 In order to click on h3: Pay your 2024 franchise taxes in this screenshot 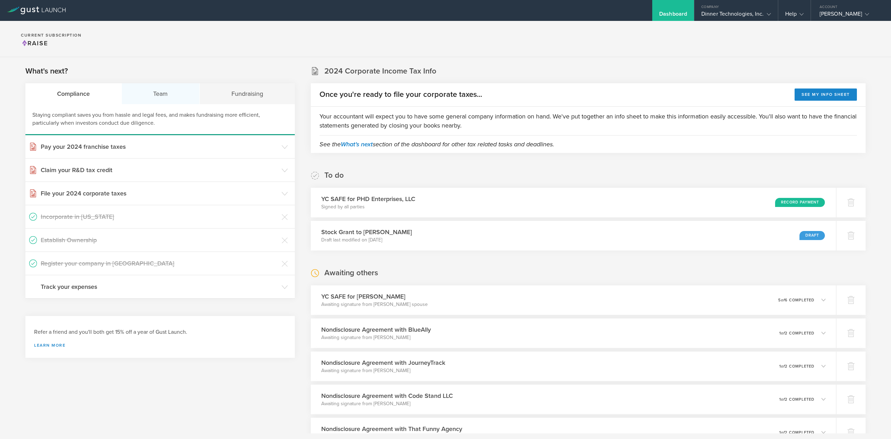, I will do `click(159, 147)`.